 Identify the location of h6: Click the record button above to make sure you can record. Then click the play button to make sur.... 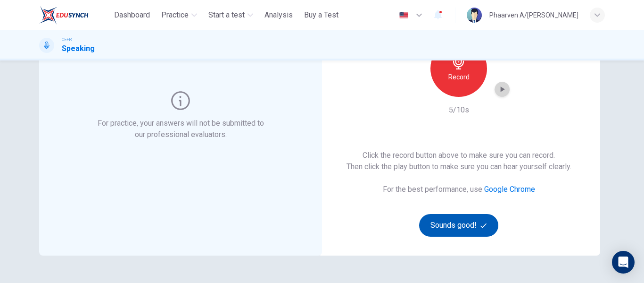
(459, 161).